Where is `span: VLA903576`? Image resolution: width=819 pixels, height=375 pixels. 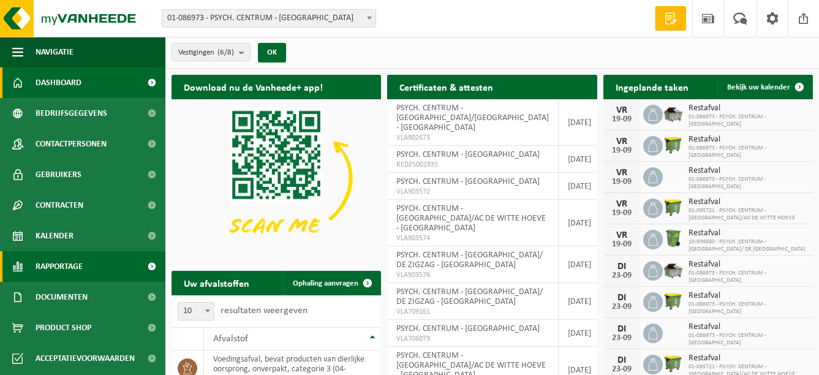 span: VLA903576 is located at coordinates (472, 275).